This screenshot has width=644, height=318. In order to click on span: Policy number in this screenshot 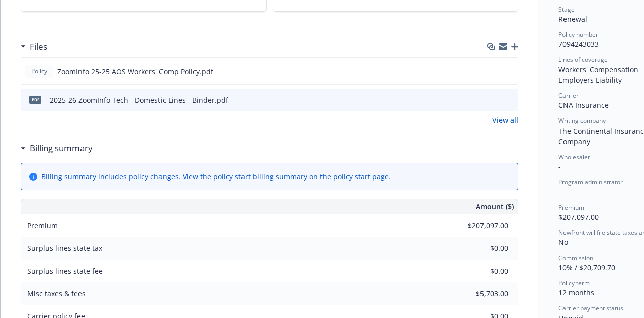, I will do `click(579, 35)`.